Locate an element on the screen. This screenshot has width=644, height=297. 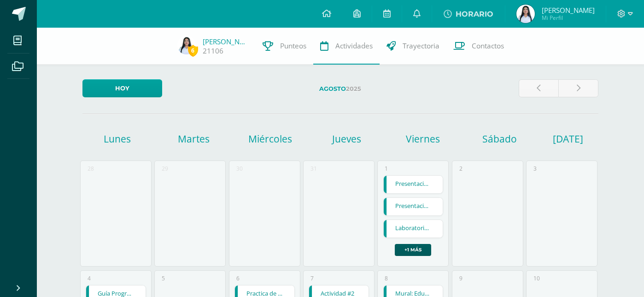
div: 4 is located at coordinates (89, 278).